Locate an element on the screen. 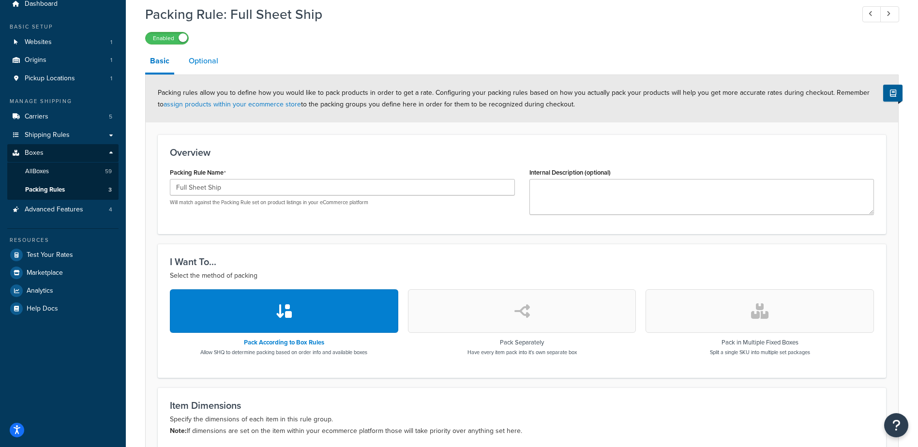 The image size is (918, 447). a: Next Record is located at coordinates (889, 14).